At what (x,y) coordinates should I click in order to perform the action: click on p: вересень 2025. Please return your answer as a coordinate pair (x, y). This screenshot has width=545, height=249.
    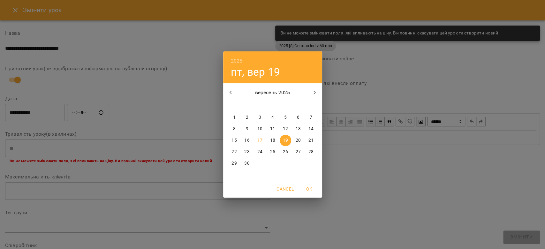
    Looking at the image, I should click on (272, 93).